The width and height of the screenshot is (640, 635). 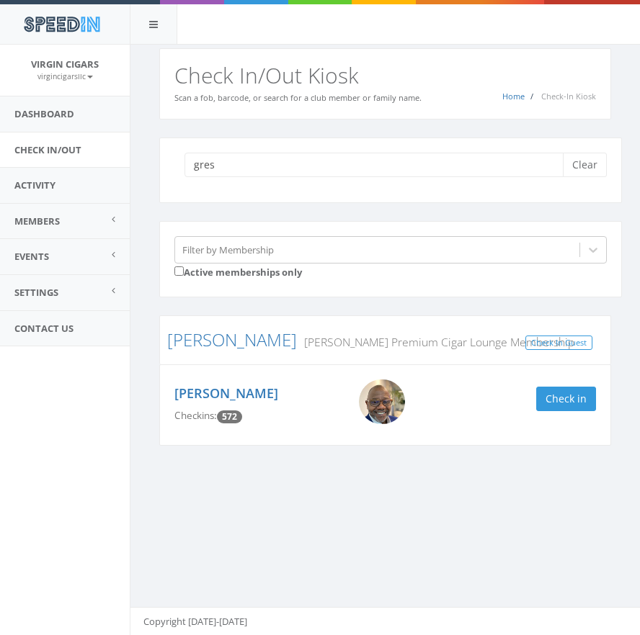 What do you see at coordinates (568, 96) in the screenshot?
I see `span: Check-In Kiosk` at bounding box center [568, 96].